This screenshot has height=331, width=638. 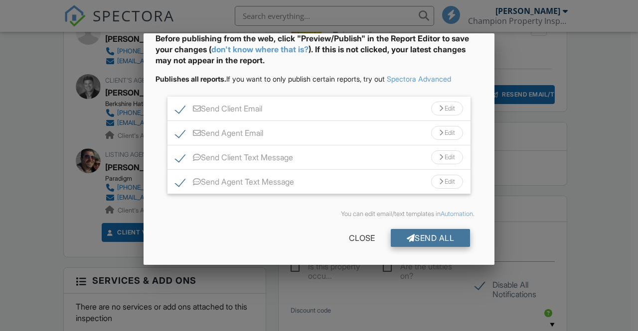 I want to click on a: Automation, so click(x=456, y=214).